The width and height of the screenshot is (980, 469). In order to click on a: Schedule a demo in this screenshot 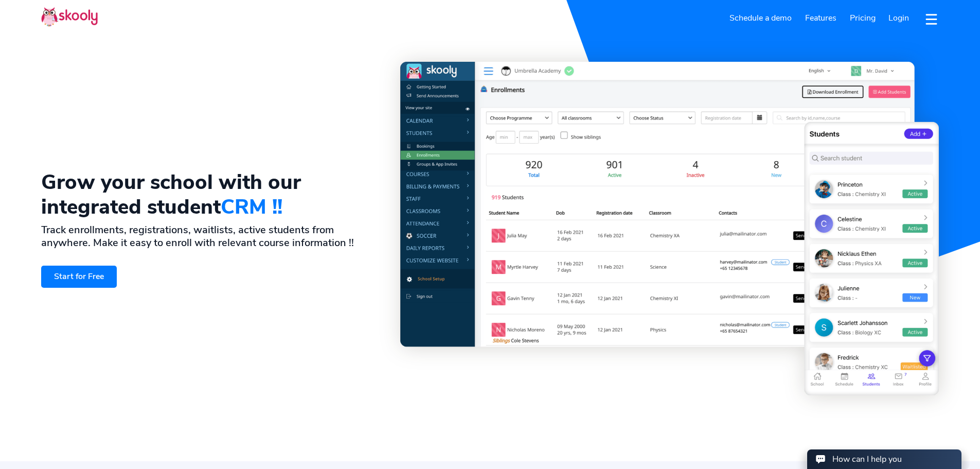, I will do `click(761, 18)`.